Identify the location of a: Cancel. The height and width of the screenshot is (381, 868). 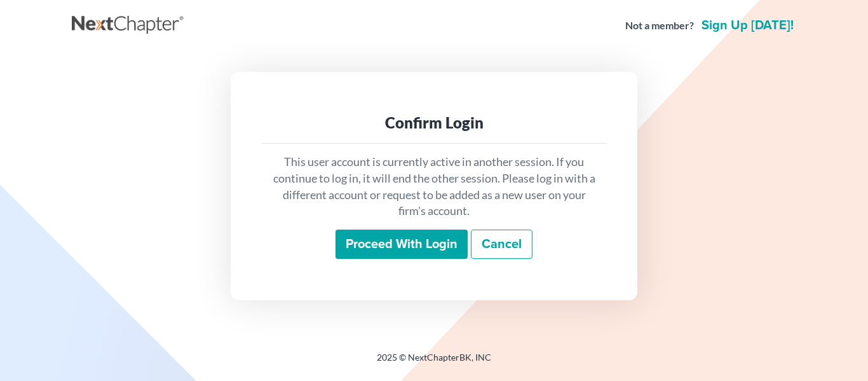
(501, 244).